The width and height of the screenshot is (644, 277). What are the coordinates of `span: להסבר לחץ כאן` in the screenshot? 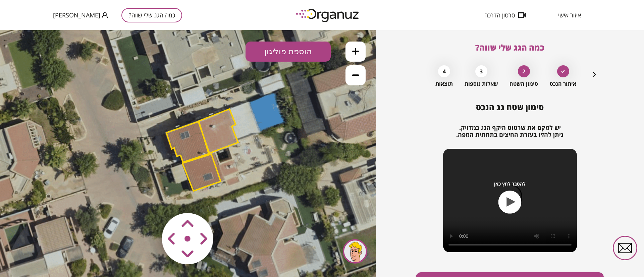 It's located at (510, 183).